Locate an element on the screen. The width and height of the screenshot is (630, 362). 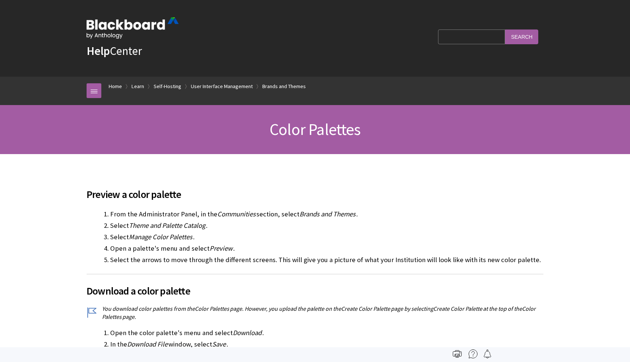
a: Self-Hosting is located at coordinates (167, 86).